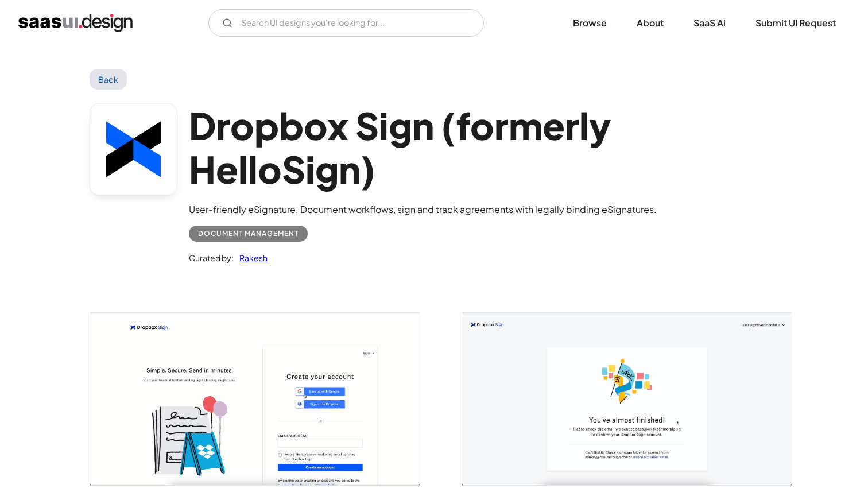 The width and height of the screenshot is (868, 492). What do you see at coordinates (796, 23) in the screenshot?
I see `a: Submit UI Request` at bounding box center [796, 23].